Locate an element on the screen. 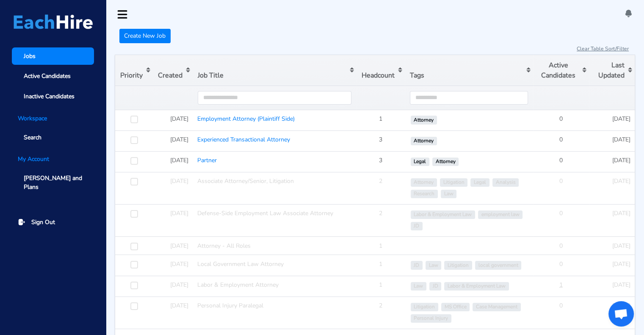 The width and height of the screenshot is (644, 335). a: Experienced Transactional Attorney is located at coordinates (244, 139).